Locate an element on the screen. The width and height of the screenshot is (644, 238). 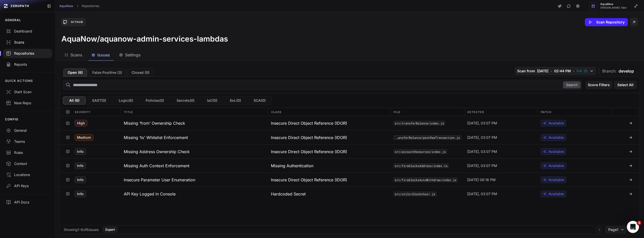
h3: Missing Auth Context Enforcement is located at coordinates (156, 166).